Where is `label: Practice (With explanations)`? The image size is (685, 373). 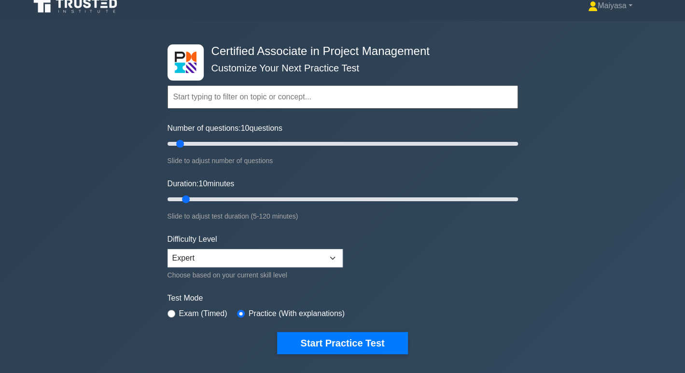
label: Practice (With explanations) is located at coordinates (296, 314).